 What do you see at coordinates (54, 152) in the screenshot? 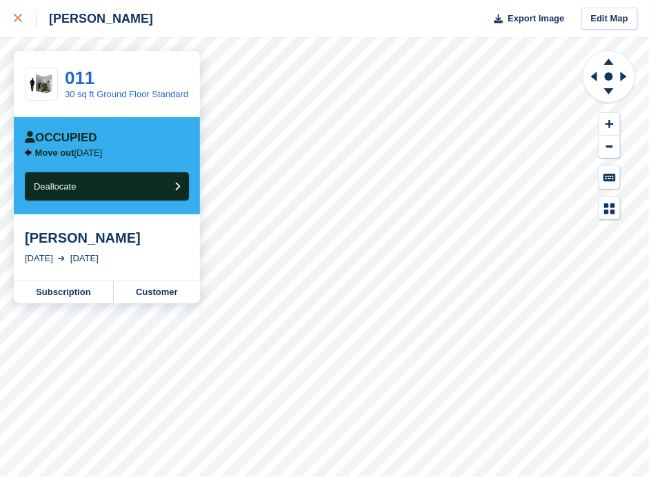
I see `span: Move out` at bounding box center [54, 152].